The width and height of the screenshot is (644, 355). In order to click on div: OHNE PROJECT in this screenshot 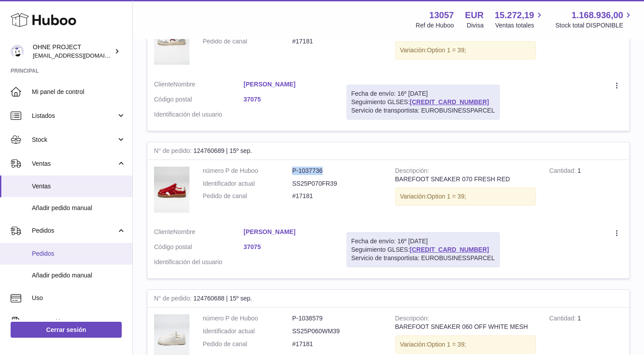, I will do `click(72, 51)`.